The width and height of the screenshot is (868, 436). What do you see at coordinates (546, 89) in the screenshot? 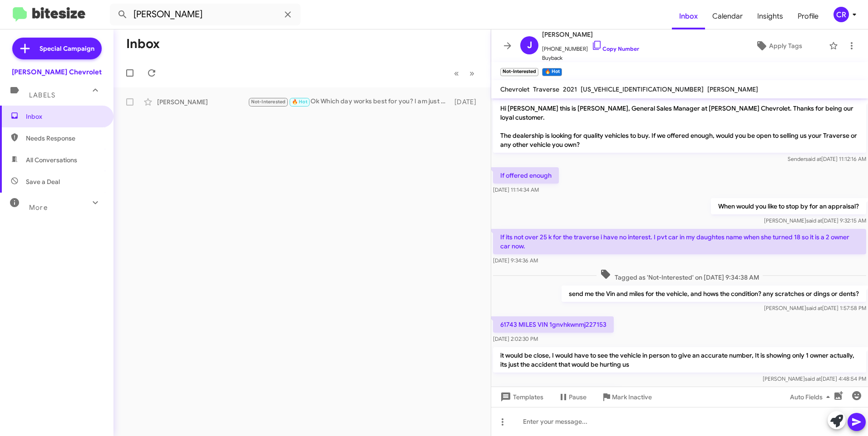
I see `span: Traverse` at bounding box center [546, 89].